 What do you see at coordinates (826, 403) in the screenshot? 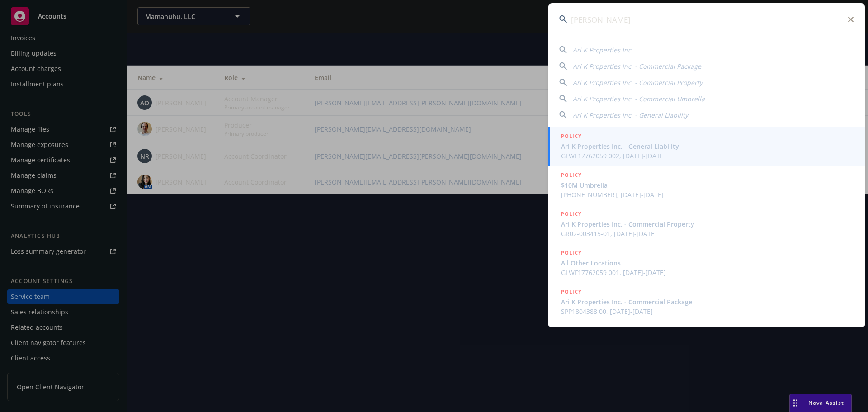
I see `span: Nova Assist` at bounding box center [826, 403].